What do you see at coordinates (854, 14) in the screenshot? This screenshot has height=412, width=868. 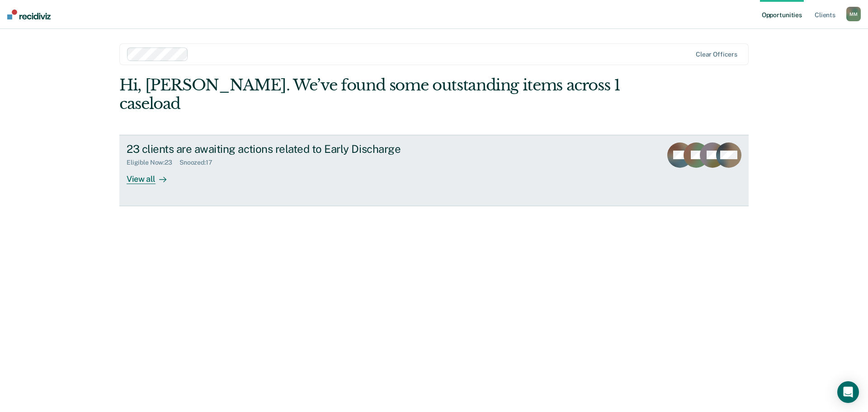 I see `div: M M` at bounding box center [854, 14].